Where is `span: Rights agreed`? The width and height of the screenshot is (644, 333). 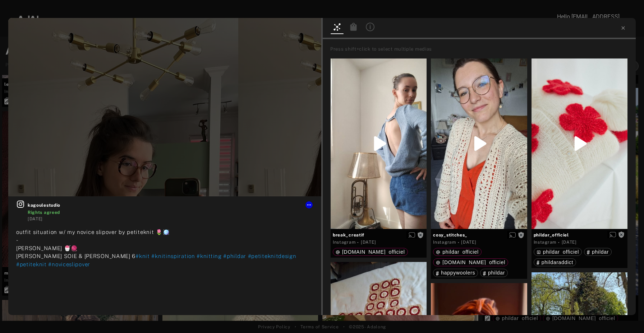 span: Rights agreed is located at coordinates (44, 212).